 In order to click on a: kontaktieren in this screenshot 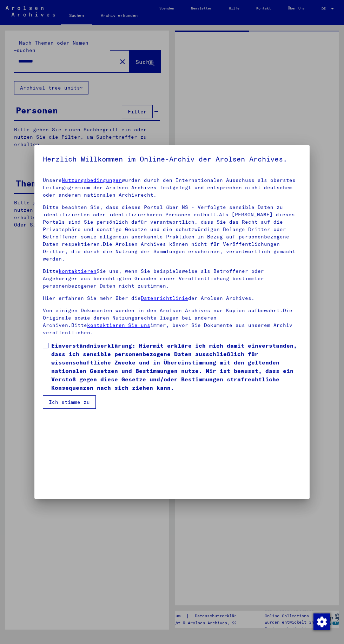, I will do `click(78, 271)`.